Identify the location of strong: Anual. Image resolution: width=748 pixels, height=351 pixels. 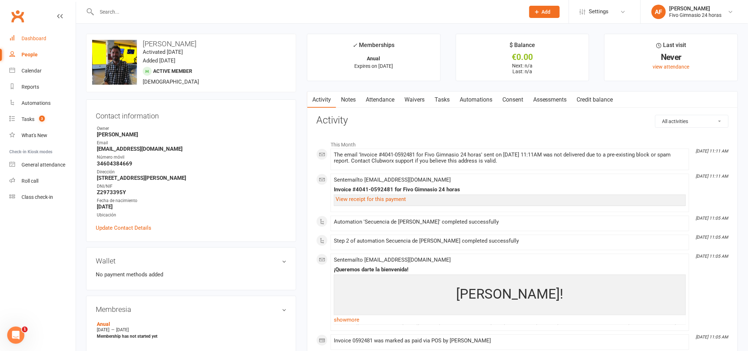
(374, 58).